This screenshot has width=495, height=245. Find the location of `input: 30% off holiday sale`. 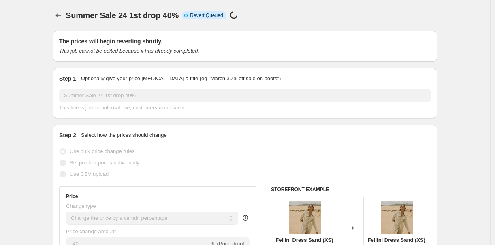

input: 30% off holiday sale is located at coordinates (245, 96).